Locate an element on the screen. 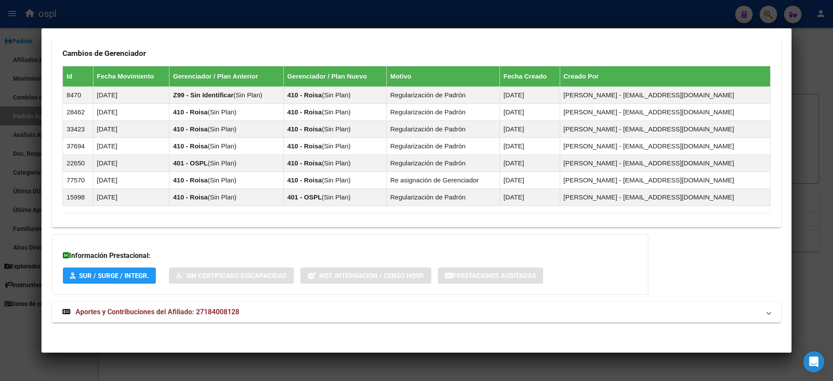 The width and height of the screenshot is (833, 381). span: Aportes y Contribuciones del Afiliado: 27184008128 is located at coordinates (157, 312).